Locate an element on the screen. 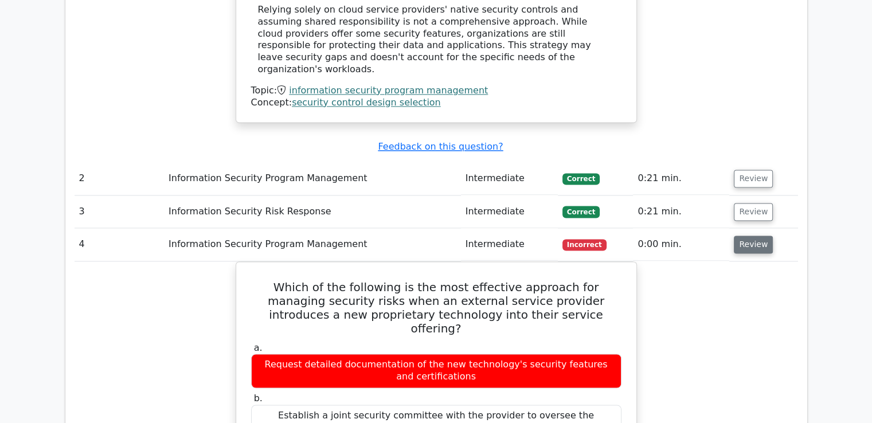  div: Concept: is located at coordinates (436, 103).